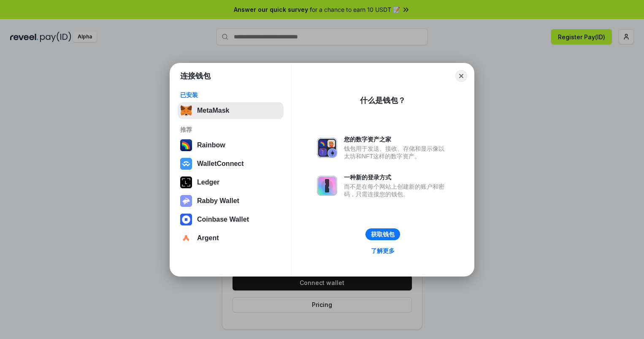 The height and width of the screenshot is (339, 644). What do you see at coordinates (230, 164) in the screenshot?
I see `button: WalletConnect` at bounding box center [230, 164].